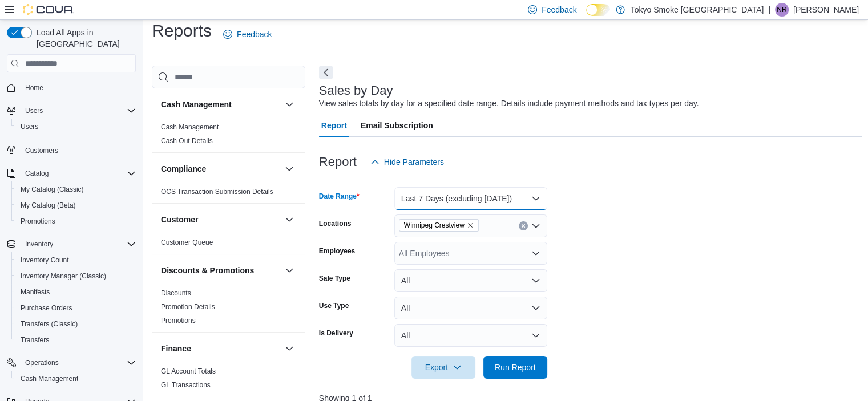 This screenshot has width=868, height=401. Describe the element at coordinates (228, 381) in the screenshot. I see `div: Finance` at that location.